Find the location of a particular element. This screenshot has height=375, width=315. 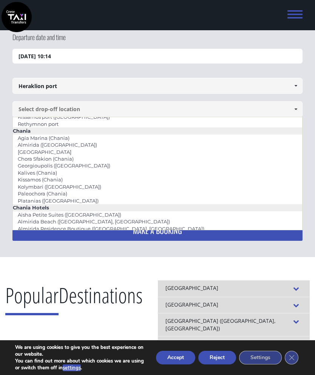

li: Chania Hotels is located at coordinates (157, 208).